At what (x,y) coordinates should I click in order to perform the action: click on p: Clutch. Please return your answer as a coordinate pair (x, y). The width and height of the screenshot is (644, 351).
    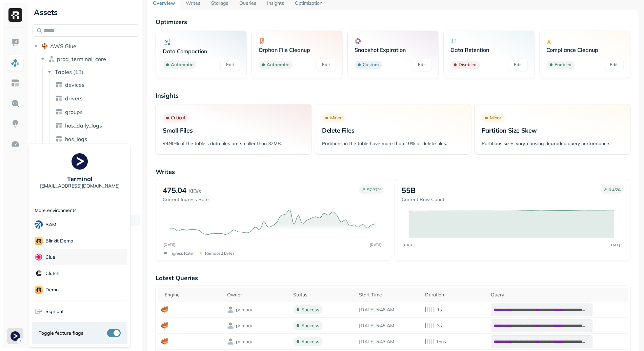
    Looking at the image, I should click on (52, 273).